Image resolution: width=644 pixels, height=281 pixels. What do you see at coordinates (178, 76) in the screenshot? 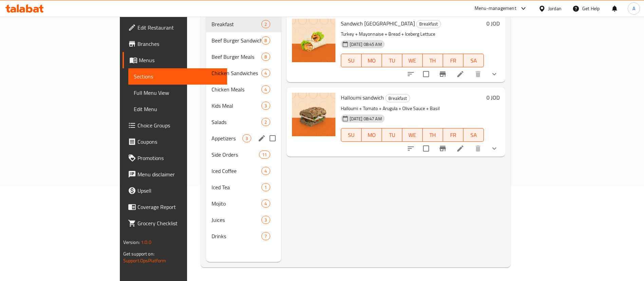
I see `span: Sections` at bounding box center [178, 76].